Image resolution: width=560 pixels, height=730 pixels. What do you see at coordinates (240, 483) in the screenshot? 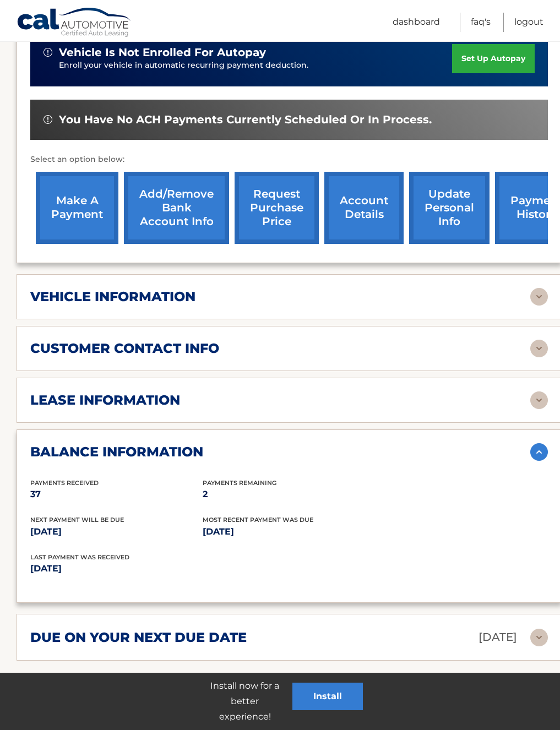
I see `span: Payments Remaining` at bounding box center [240, 483].